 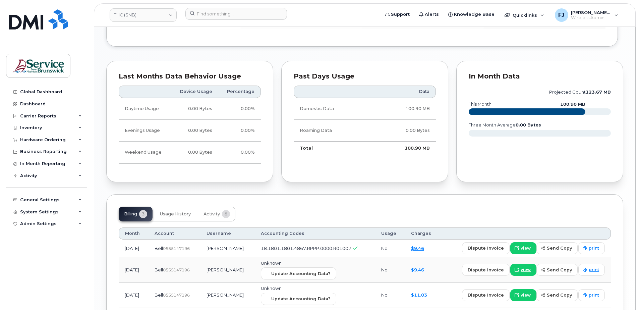 I want to click on th: Usage, so click(x=390, y=233).